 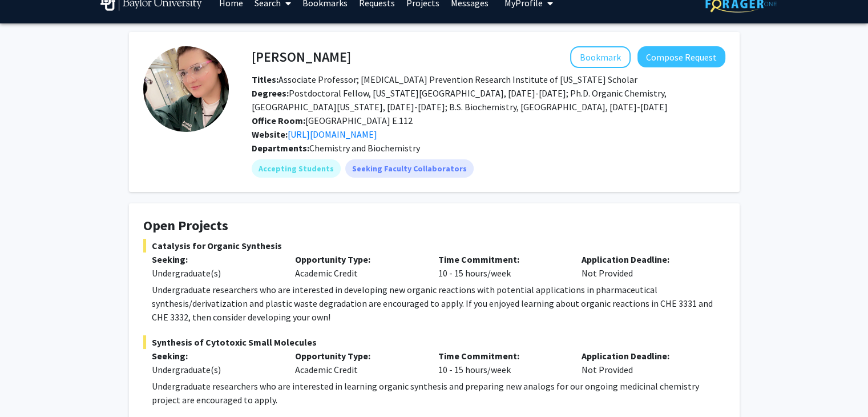 What do you see at coordinates (434, 226) in the screenshot?
I see `h4: Open Projects` at bounding box center [434, 226].